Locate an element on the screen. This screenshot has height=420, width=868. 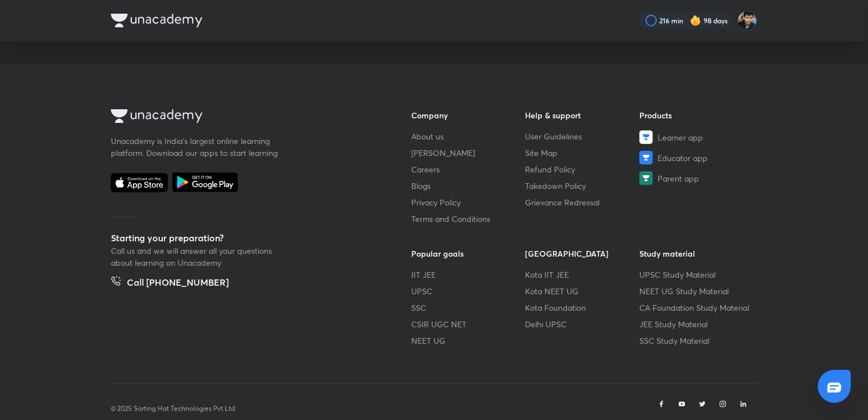
span: Careers is located at coordinates (425, 169).